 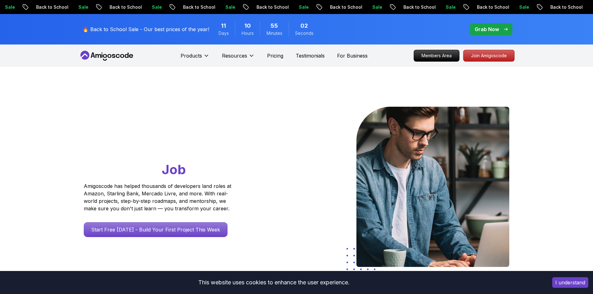 What do you see at coordinates (275, 56) in the screenshot?
I see `a: Pricing` at bounding box center [275, 56].